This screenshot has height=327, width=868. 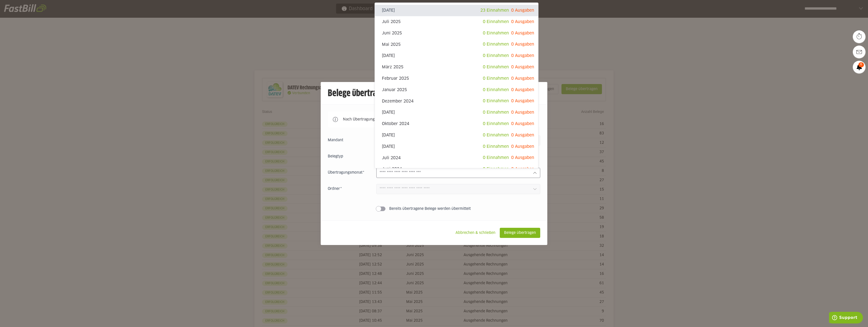 What do you see at coordinates (495, 10) in the screenshot?
I see `span: 23 Einnahmen` at bounding box center [495, 10].